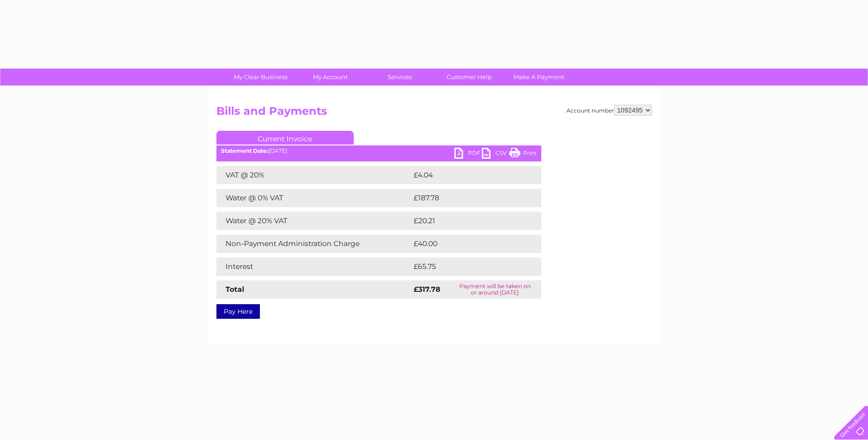 The image size is (868, 440). I want to click on td: £187.78, so click(467, 198).